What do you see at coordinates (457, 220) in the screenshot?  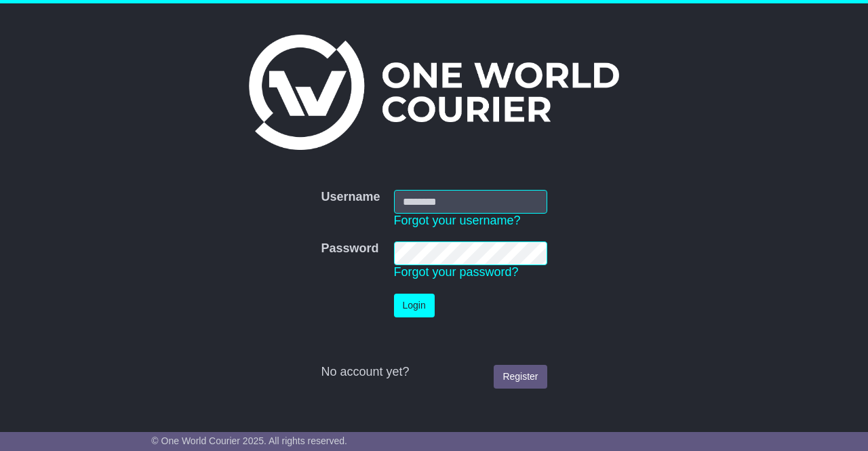 I see `a: Forgot your username?` at bounding box center [457, 220].